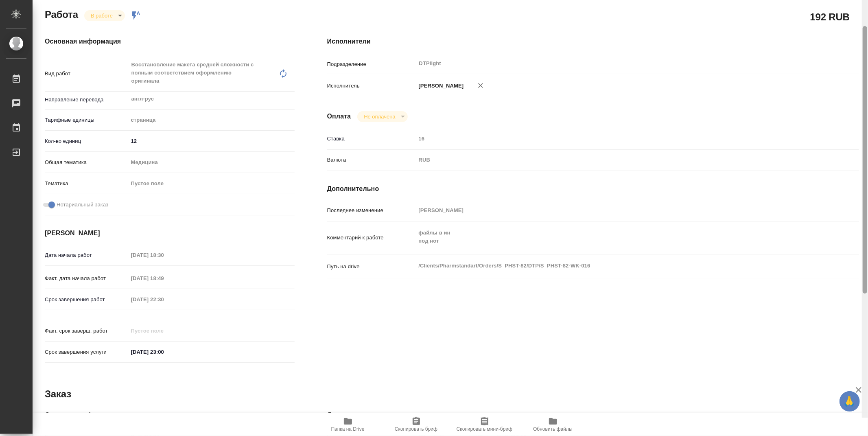 The width and height of the screenshot is (868, 436). What do you see at coordinates (86, 73) in the screenshot?
I see `p: Вид работ` at bounding box center [86, 73].